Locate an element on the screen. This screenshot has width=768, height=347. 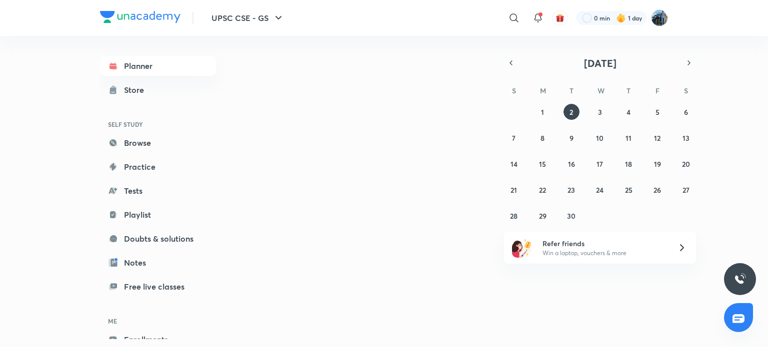
img: avatar is located at coordinates (560, 18).